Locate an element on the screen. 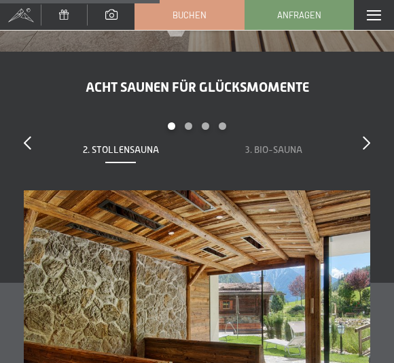 This screenshot has height=363, width=394. div: Carousel Page 4 is located at coordinates (222, 126).